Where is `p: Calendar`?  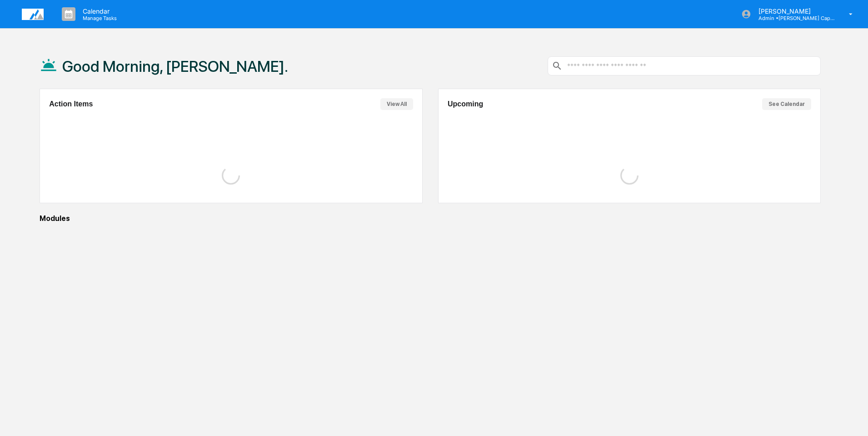 p: Calendar is located at coordinates (98, 11).